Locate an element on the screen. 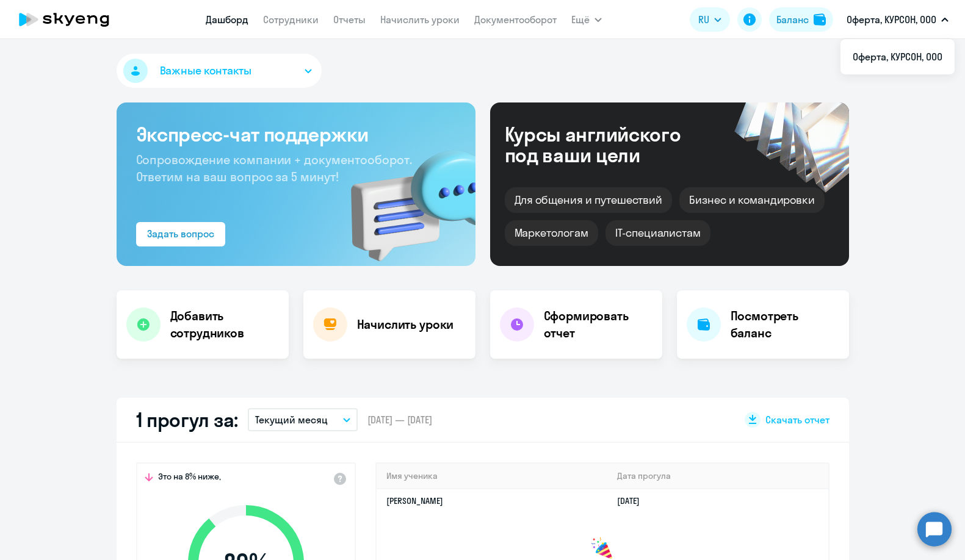  p: Текущий месяц is located at coordinates (291, 419).